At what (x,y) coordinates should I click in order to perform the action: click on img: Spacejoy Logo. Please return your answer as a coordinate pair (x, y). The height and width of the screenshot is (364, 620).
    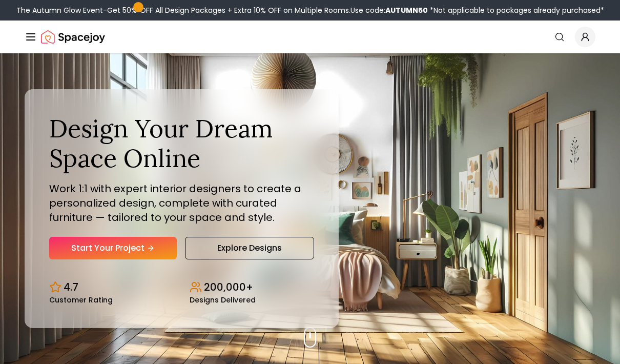
    Looking at the image, I should click on (73, 37).